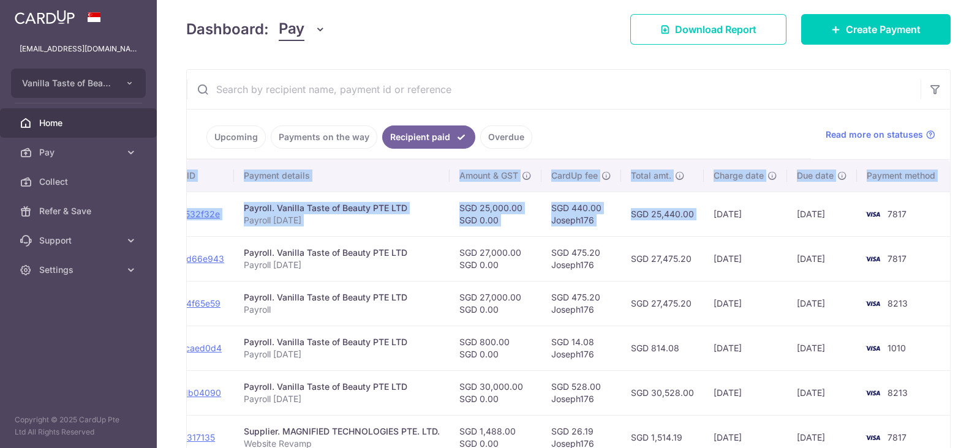  Describe the element at coordinates (874, 135) in the screenshot. I see `span: Read more on statuses` at that location.